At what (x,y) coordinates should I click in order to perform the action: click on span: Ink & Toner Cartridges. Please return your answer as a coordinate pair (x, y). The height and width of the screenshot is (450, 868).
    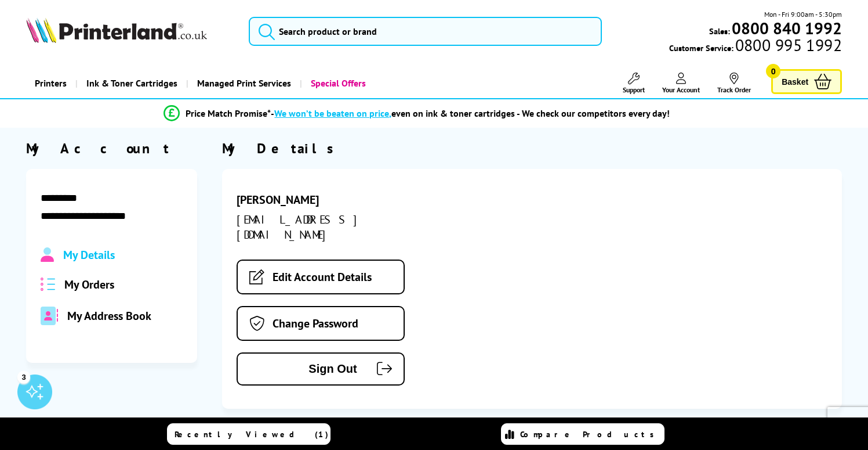
    Looking at the image, I should click on (132, 83).